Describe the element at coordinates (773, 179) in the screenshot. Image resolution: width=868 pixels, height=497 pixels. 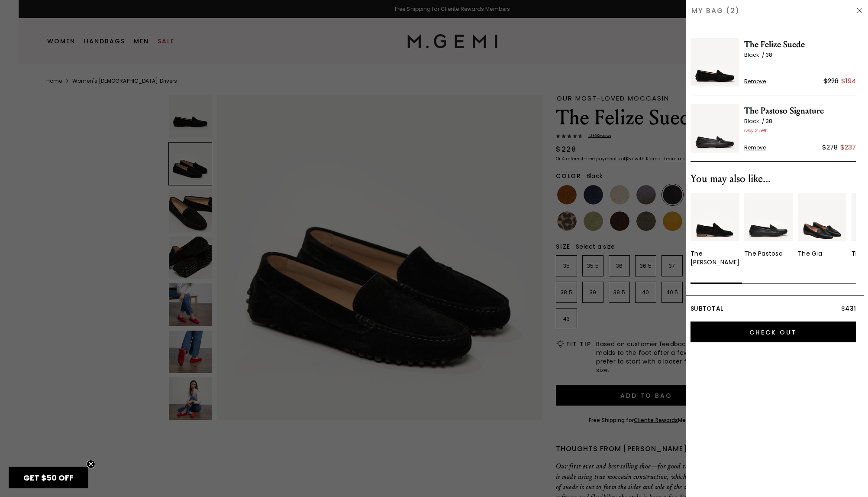
I see `div: You may also like...` at that location.